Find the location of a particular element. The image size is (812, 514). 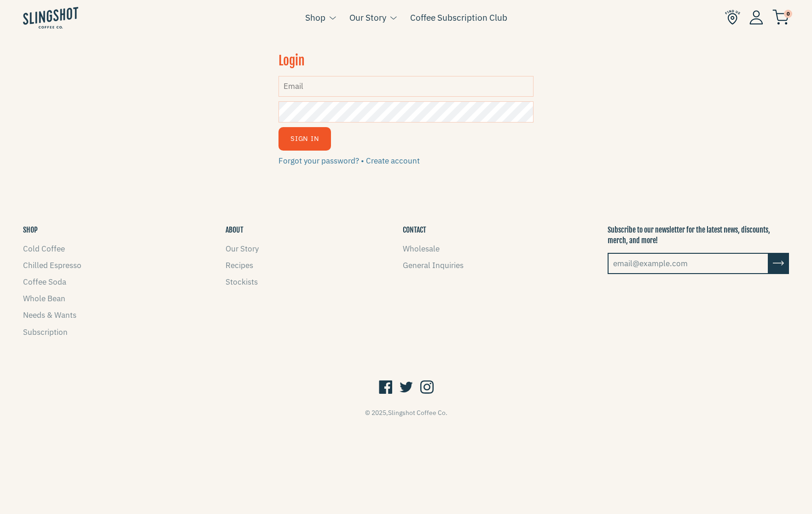

a: Needs & Wants is located at coordinates (50, 315).